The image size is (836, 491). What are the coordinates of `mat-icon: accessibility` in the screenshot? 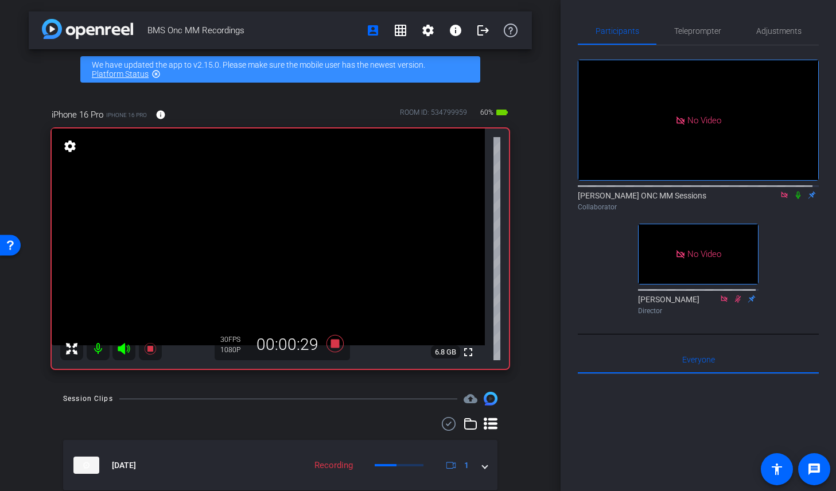 It's located at (777, 469).